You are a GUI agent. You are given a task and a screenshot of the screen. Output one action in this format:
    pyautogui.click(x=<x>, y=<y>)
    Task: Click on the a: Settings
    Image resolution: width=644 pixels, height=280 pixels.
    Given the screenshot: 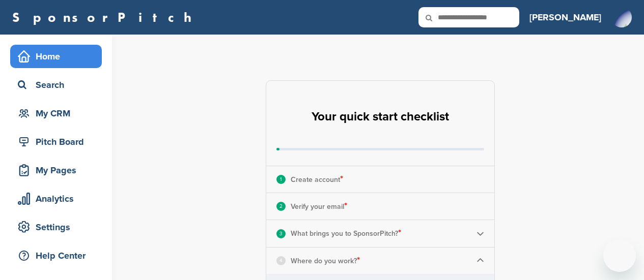 What is the action you would take?
    pyautogui.click(x=56, y=228)
    